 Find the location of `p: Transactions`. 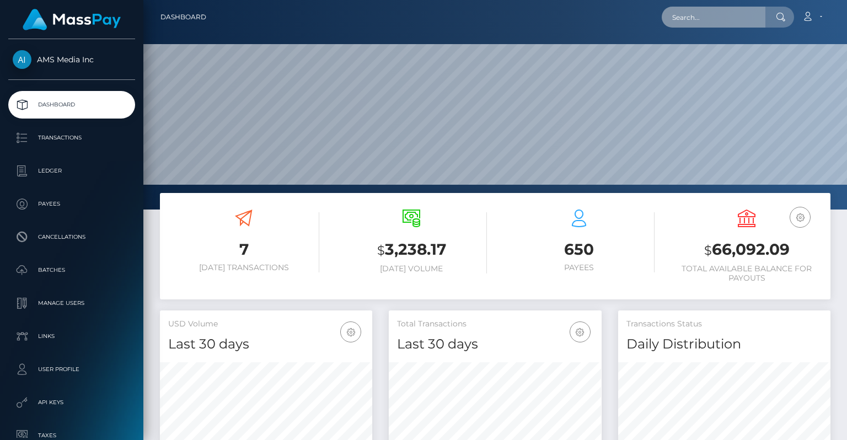

p: Transactions is located at coordinates (72, 138).